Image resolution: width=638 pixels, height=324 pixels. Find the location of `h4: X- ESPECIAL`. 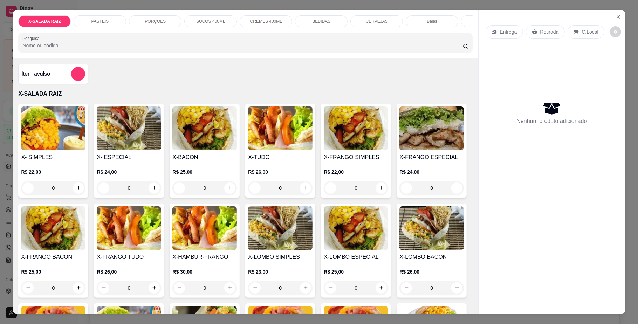

h4: X- ESPECIAL is located at coordinates (129, 157).